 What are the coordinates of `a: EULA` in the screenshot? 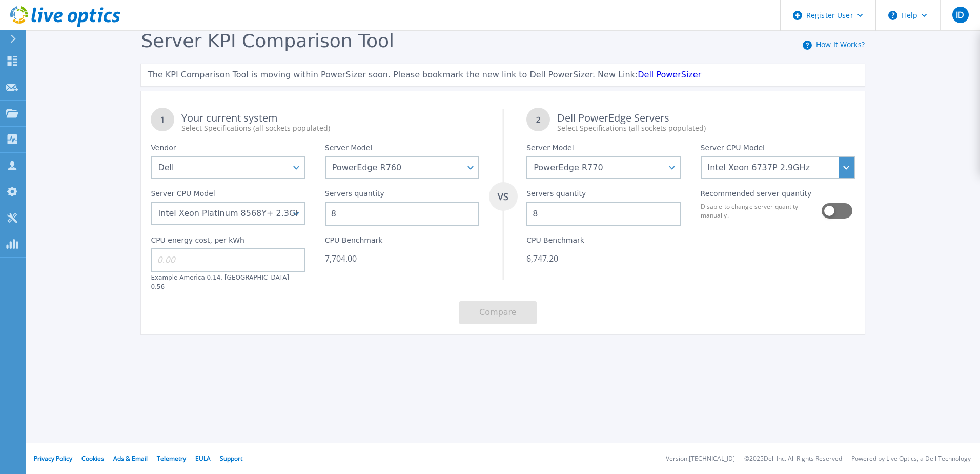 It's located at (203, 458).